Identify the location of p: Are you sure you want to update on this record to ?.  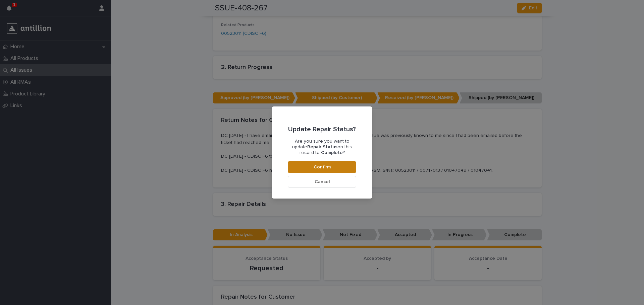
(322, 147).